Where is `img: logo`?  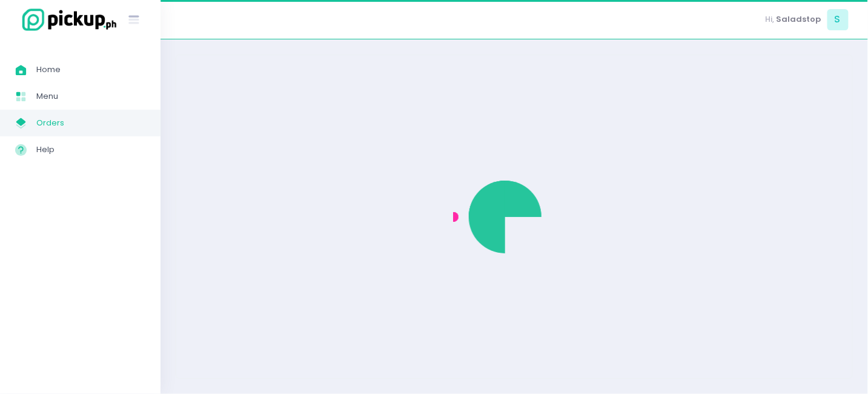
img: logo is located at coordinates (66, 19).